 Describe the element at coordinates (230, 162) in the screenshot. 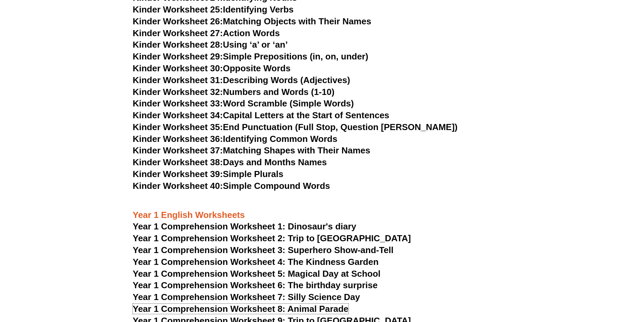

I see `a: Kinder Worksheet 38:Days and Months Names` at that location.